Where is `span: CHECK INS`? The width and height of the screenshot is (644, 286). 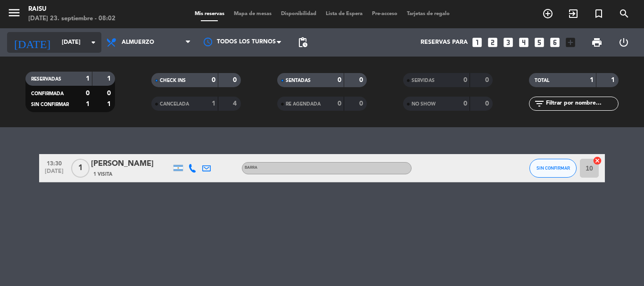
span: CHECK INS is located at coordinates (173, 81).